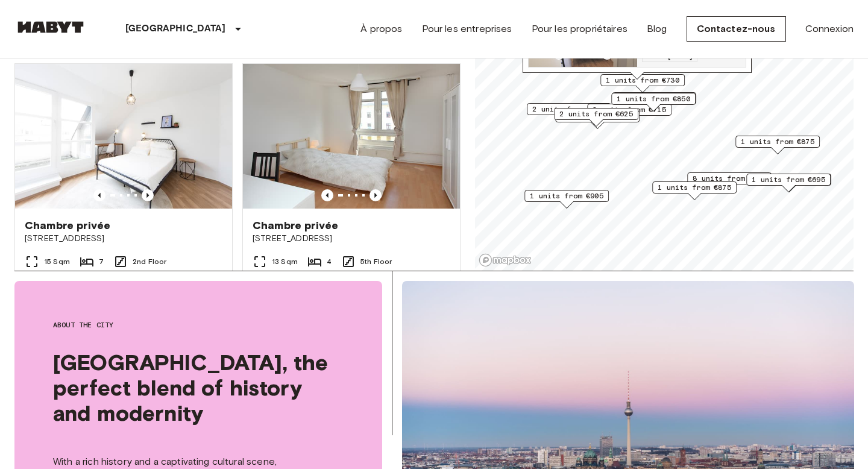 This screenshot has width=868, height=469. I want to click on a: Mapbox logo, so click(505, 260).